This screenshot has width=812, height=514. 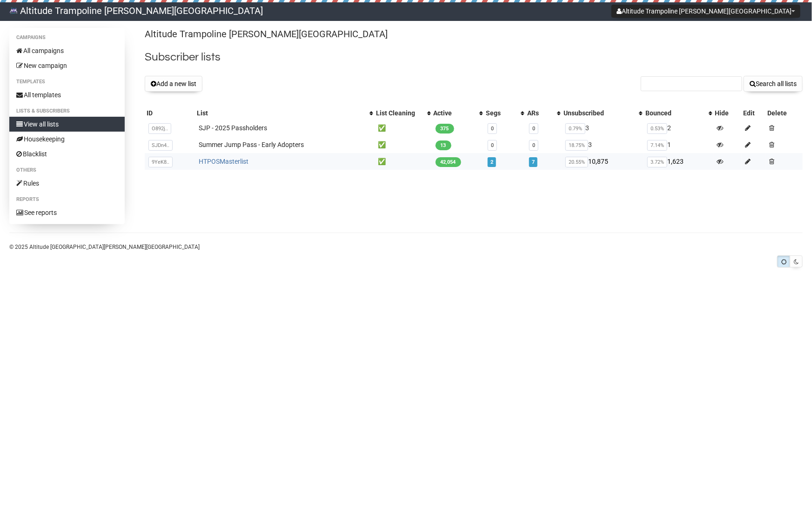 What do you see at coordinates (657, 128) in the screenshot?
I see `span: 0.53%` at bounding box center [657, 128].